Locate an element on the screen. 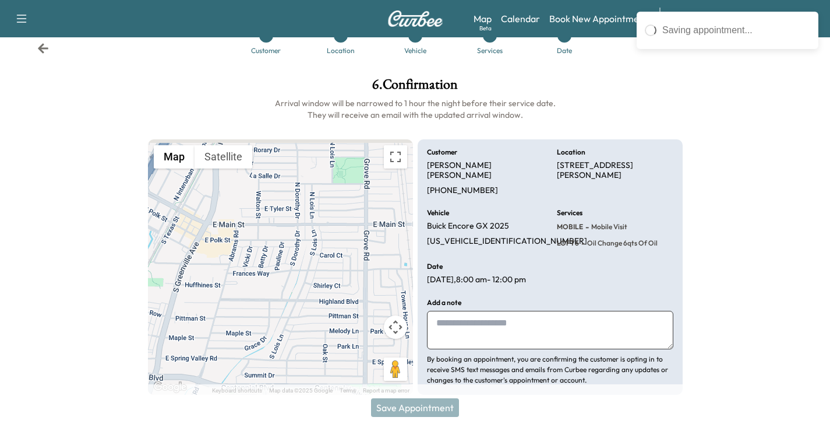 The width and height of the screenshot is (830, 431). div: Beta is located at coordinates (485, 28).